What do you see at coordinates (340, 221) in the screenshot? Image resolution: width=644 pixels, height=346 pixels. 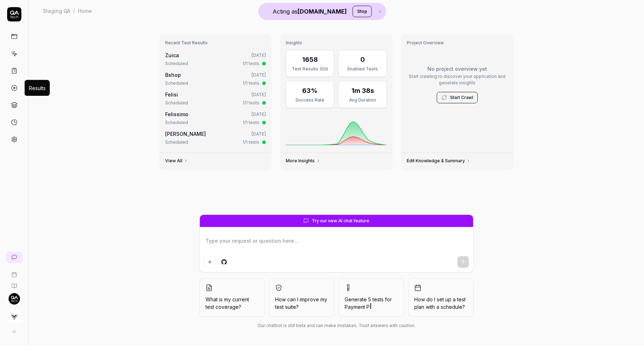 I see `span: Try our new AI chat feature` at bounding box center [340, 221].